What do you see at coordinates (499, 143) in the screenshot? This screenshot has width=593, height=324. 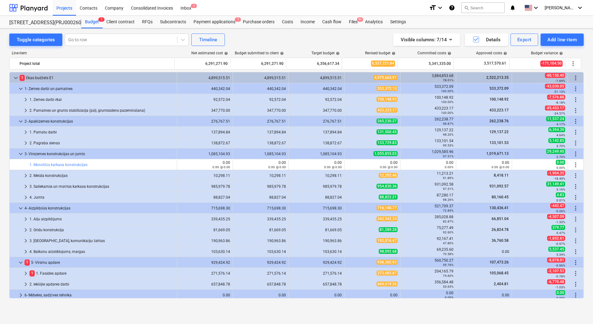 I see `span: 133,101.53` at bounding box center [499, 143].